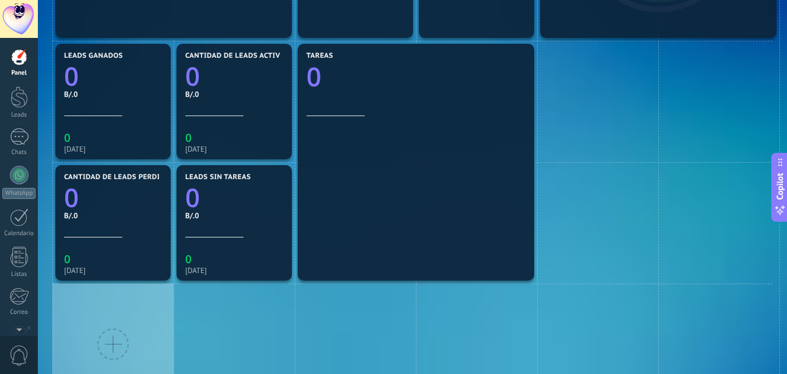 The height and width of the screenshot is (374, 787). I want to click on span: Cantidad de leads perdidos, so click(119, 177).